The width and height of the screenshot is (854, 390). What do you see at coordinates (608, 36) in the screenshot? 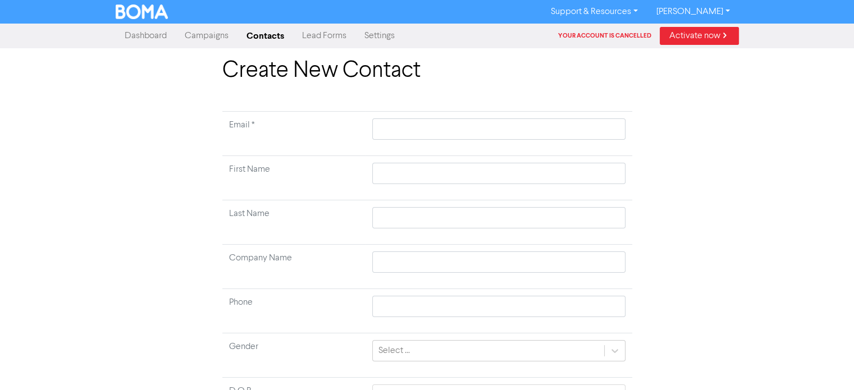
I see `div: Your account is cancelled` at bounding box center [608, 36].